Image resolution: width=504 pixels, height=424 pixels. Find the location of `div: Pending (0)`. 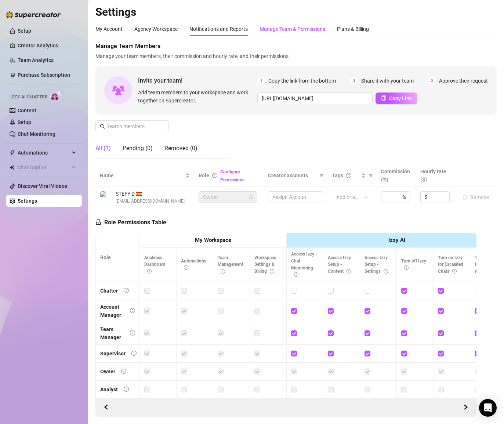

div: Pending (0) is located at coordinates (138, 148).